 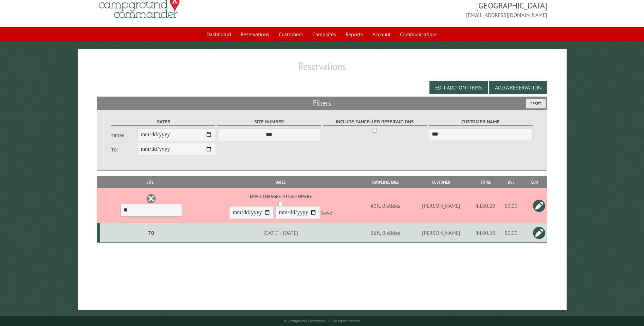 I want to click on h2: Filters, so click(x=322, y=103).